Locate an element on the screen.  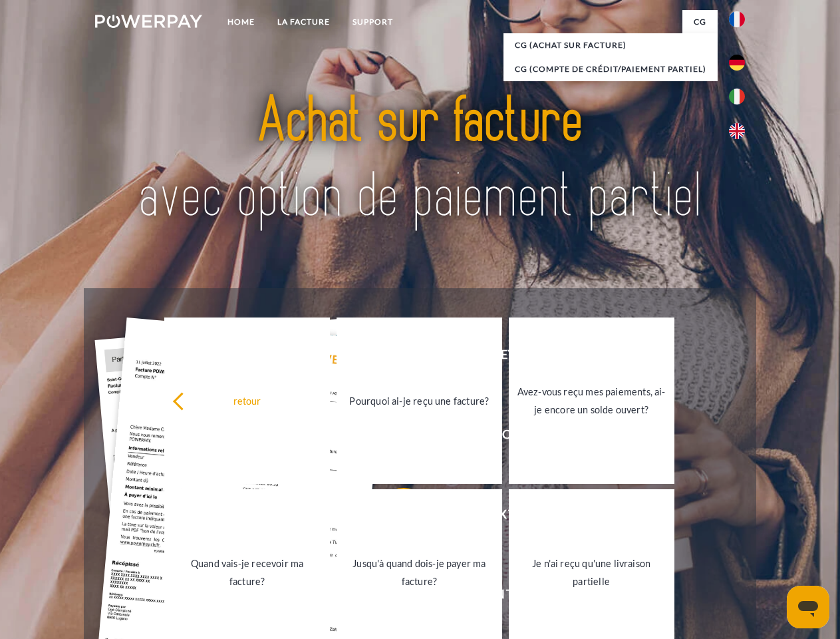
img: title-powerpay_fr.svg is located at coordinates (420, 159).